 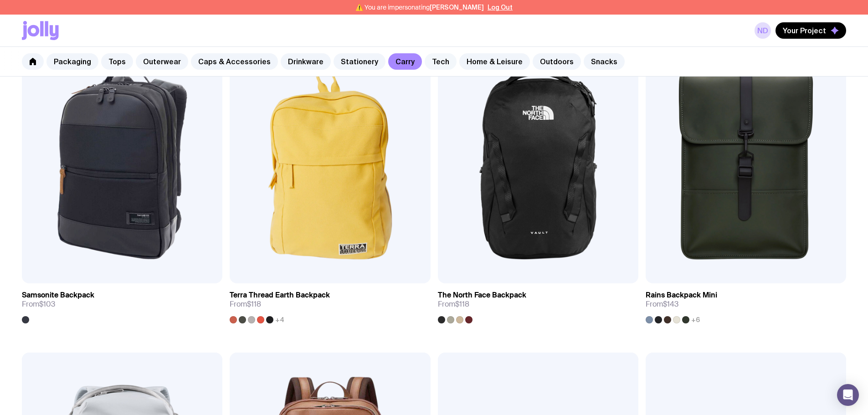 I want to click on span: +4, so click(x=280, y=320).